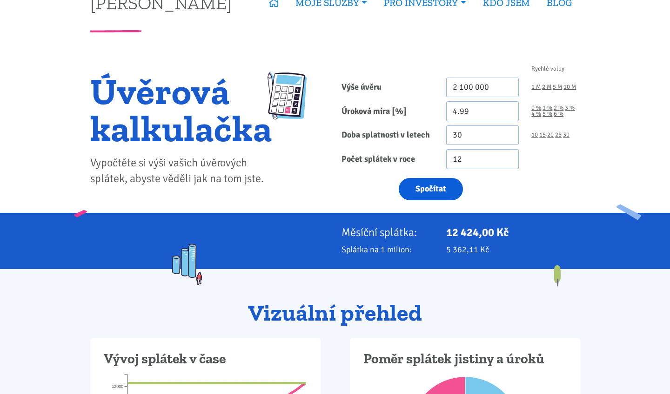  I want to click on a: 2 M, so click(546, 87).